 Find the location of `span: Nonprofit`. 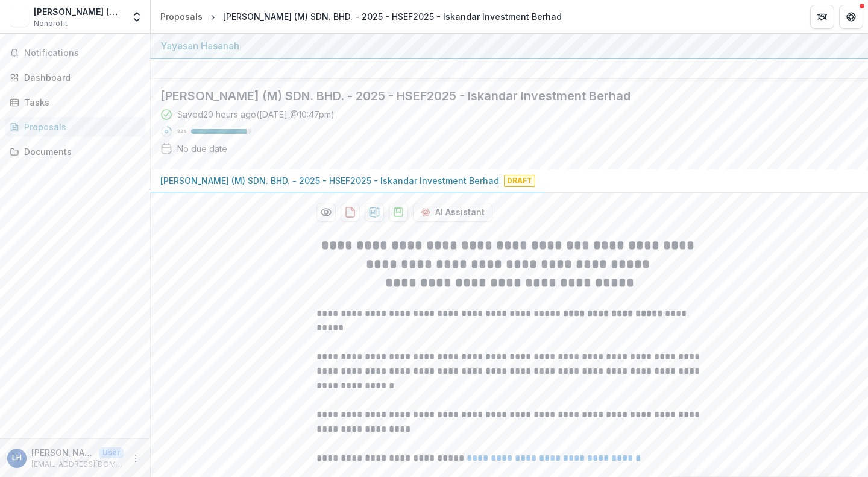

span: Nonprofit is located at coordinates (50, 24).